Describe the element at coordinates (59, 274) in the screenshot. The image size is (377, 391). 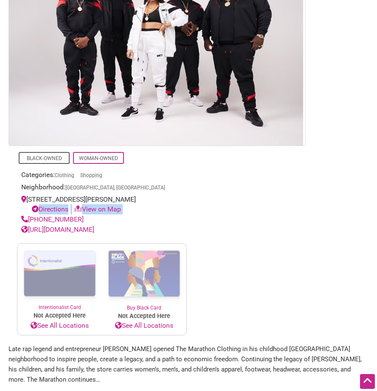
I see `img: Intentionalist Card` at that location.